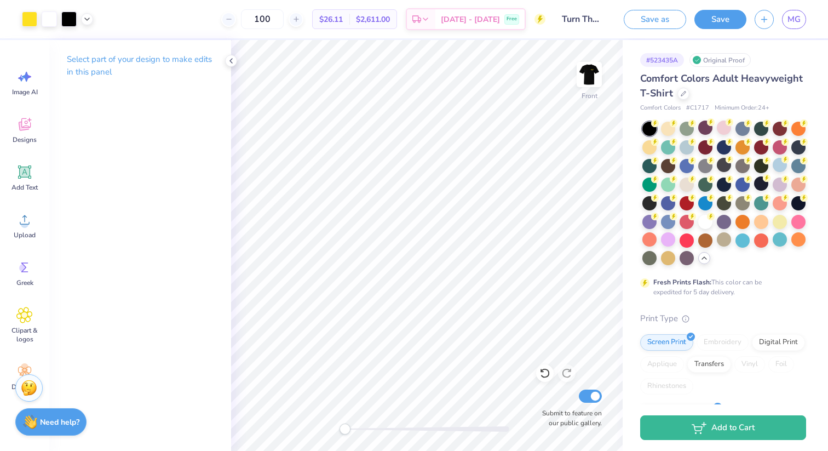  Describe the element at coordinates (60, 422) in the screenshot. I see `strong: Need help?` at that location.